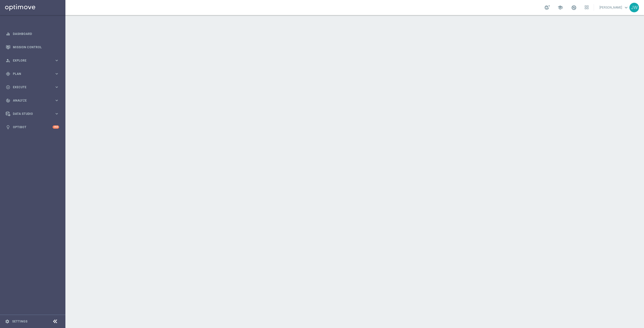 Image resolution: width=644 pixels, height=328 pixels. I want to click on button: Mission Control, so click(32, 47).